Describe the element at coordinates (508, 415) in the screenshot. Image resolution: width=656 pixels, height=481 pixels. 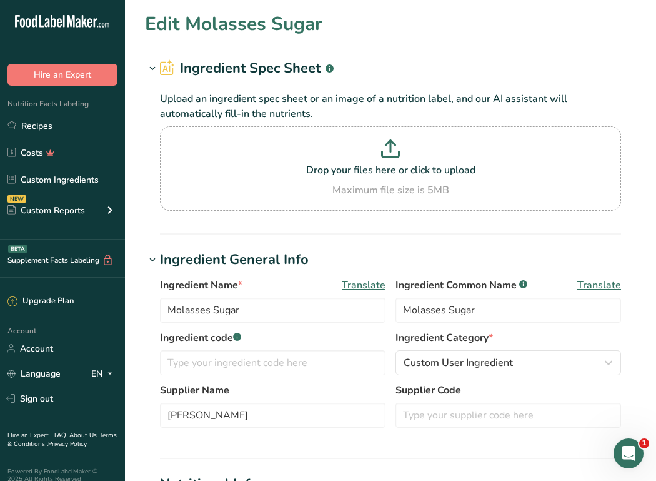
I see `input: Type your supplier code here` at that location.